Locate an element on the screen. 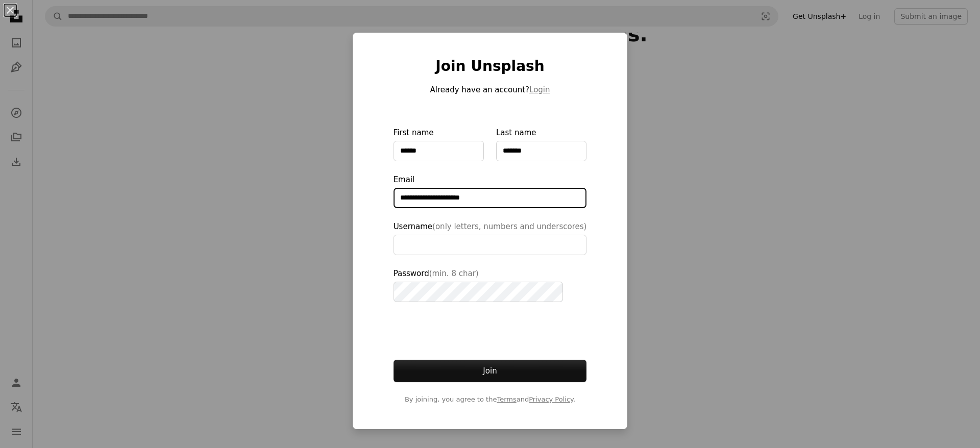 The height and width of the screenshot is (448, 980). button: Login is located at coordinates (540, 90).